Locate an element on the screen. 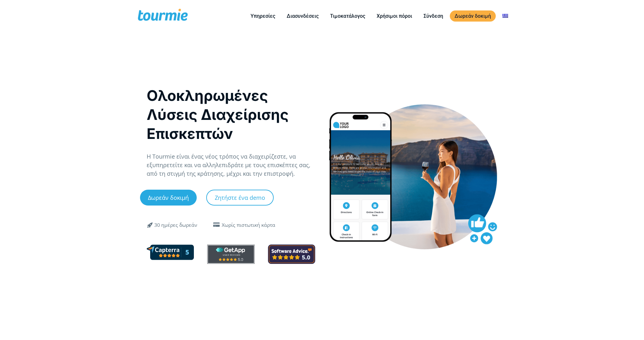 Image resolution: width=644 pixels, height=340 pixels. p: Η Tourmie είναι ένας νέος τρόπος να διαχειρίζεστε, να εξυπηρετείτε και να αλληλεπιδράτε με τους ε... is located at coordinates (231, 165).